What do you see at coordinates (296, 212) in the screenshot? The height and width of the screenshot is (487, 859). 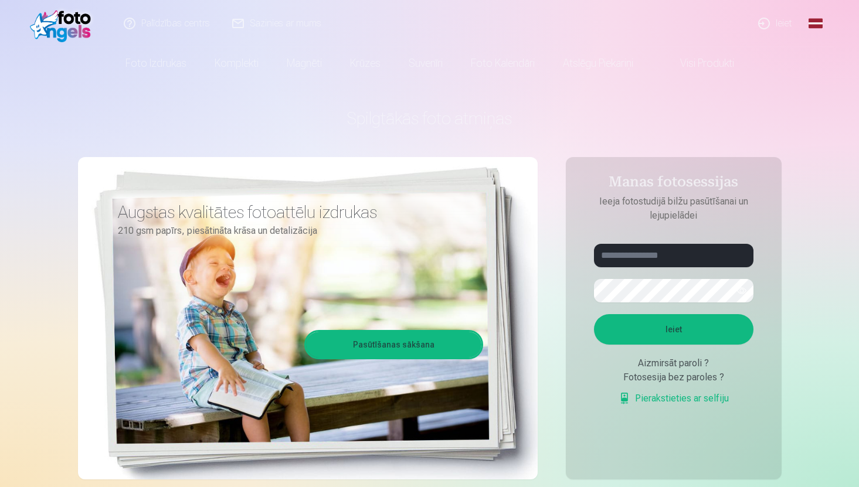 I see `h3: Augstas kvalitātes fotoattēlu izdrukas` at bounding box center [296, 212].